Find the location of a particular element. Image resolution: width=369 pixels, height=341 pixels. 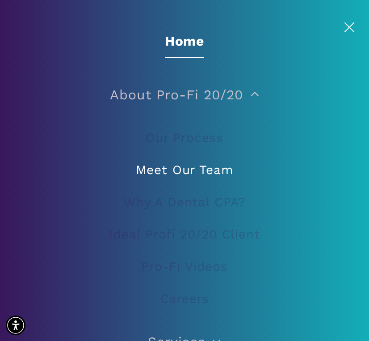

span: Pro-Fi Videos is located at coordinates (185, 266).